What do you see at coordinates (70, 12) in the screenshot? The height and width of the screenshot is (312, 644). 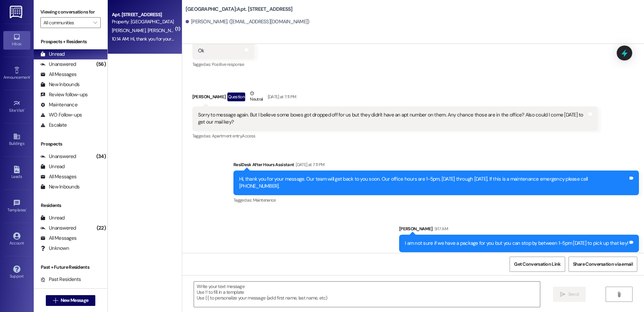 I see `label: Viewing conversations for` at bounding box center [70, 12].